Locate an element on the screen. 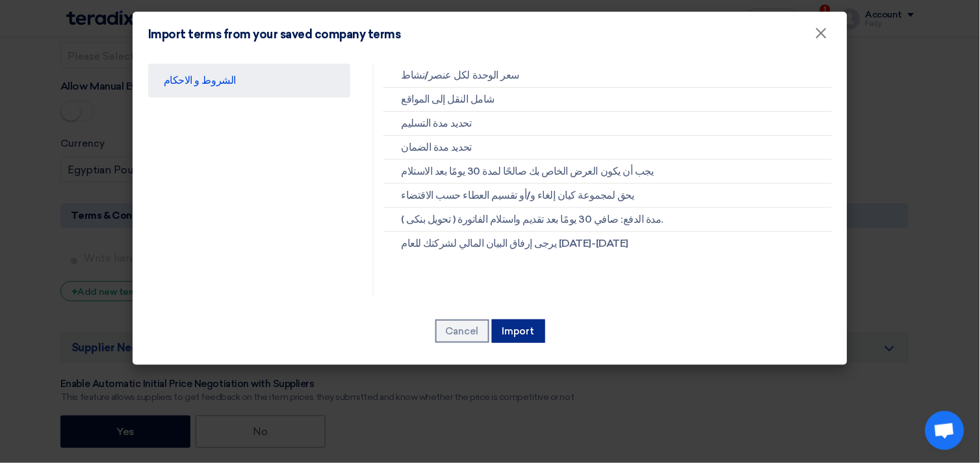  span: ( تحويل بنكى ) مدة الدفع: صافي 30 يومًا بعد تقديم واستلام الفاتورة. is located at coordinates (532, 220).